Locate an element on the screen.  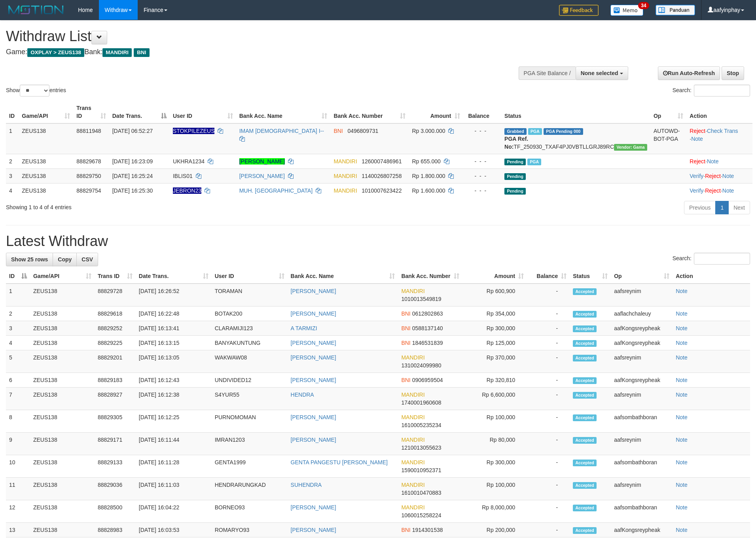
th: Status is located at coordinates (576, 112).